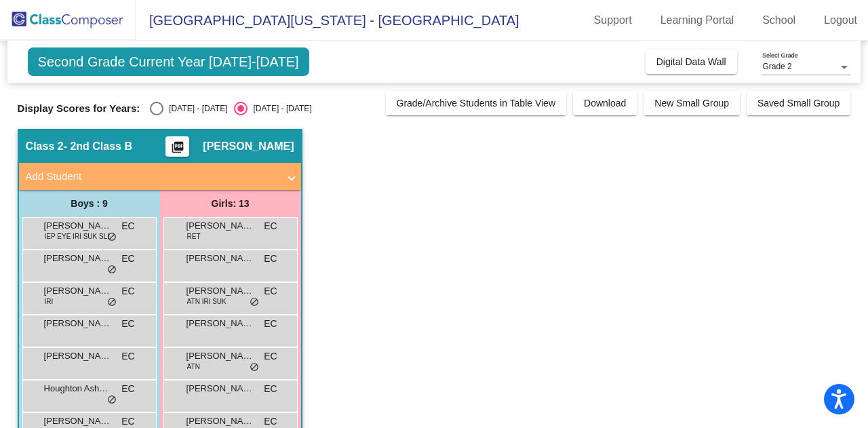 The image size is (868, 428). Describe the element at coordinates (692, 103) in the screenshot. I see `button: New Small Group` at that location.